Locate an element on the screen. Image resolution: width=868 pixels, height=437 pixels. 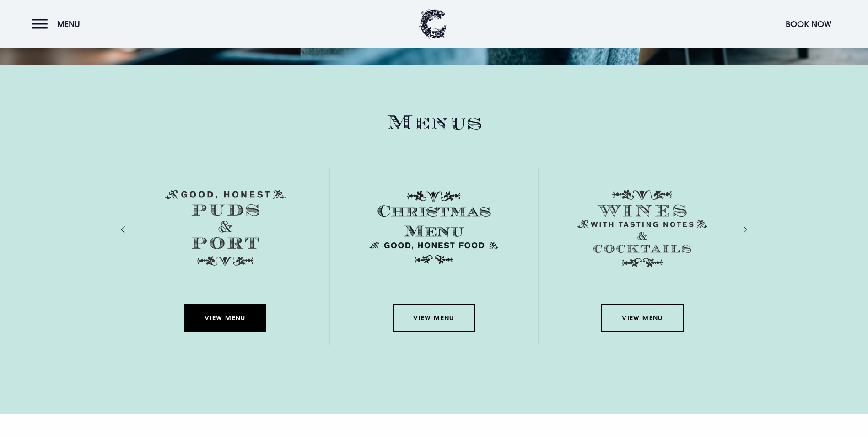
img: Christmas Menu SVG is located at coordinates (434, 228).